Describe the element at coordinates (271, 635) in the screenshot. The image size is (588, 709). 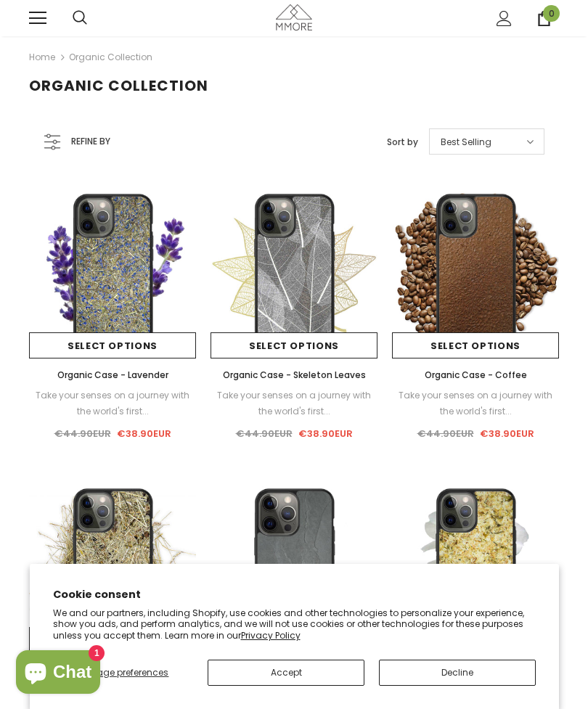
I see `a: Privacy Policy` at that location.